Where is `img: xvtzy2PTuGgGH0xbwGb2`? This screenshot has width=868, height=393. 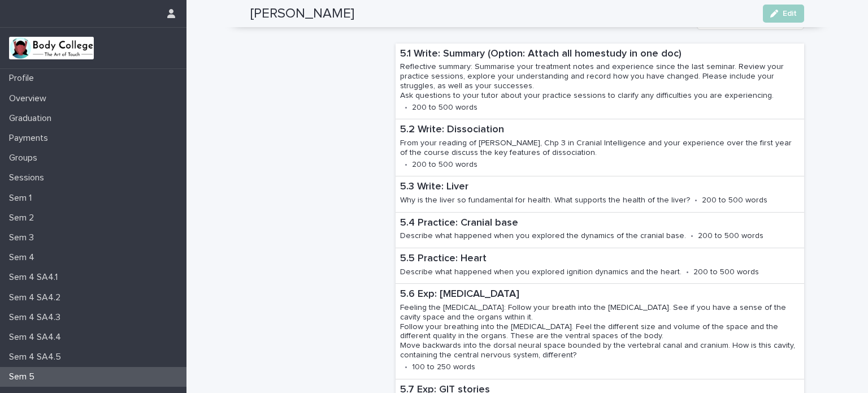 img: xvtzy2PTuGgGH0xbwGb2 is located at coordinates (51, 48).